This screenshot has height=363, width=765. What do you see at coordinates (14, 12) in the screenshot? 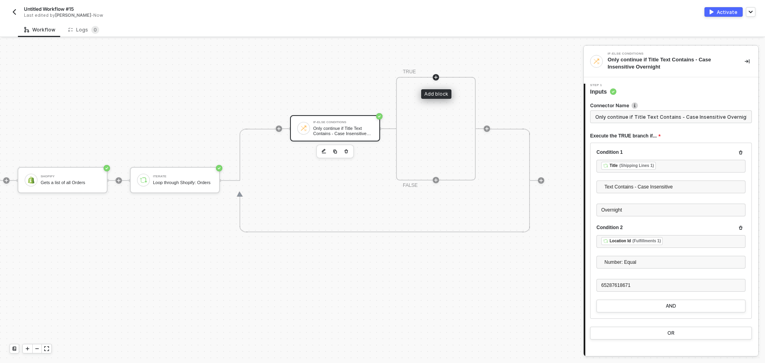
I see `img: back` at bounding box center [14, 12].